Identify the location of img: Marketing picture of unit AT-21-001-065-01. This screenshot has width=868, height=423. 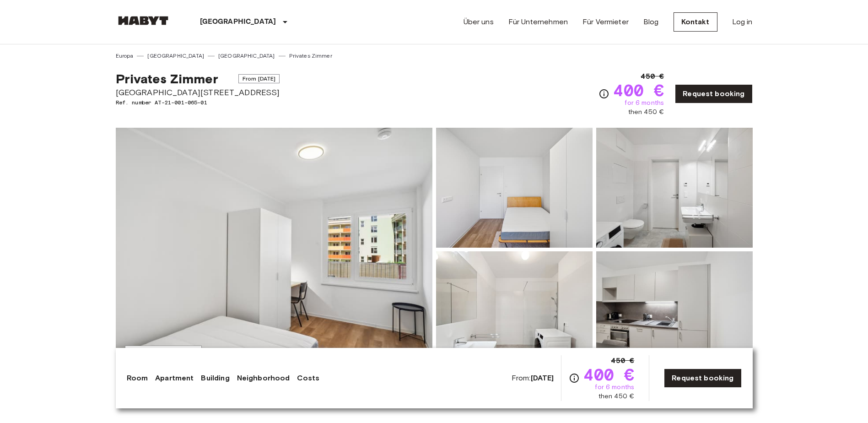
(274, 249).